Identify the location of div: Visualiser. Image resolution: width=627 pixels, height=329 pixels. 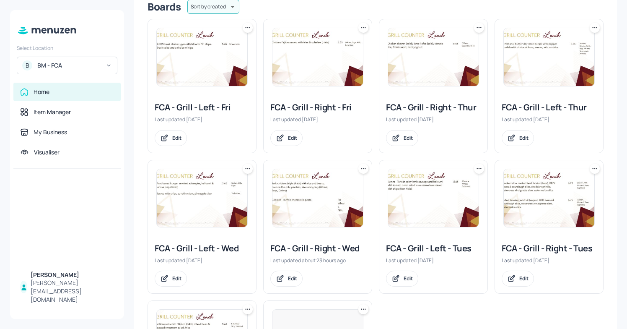
(47, 152).